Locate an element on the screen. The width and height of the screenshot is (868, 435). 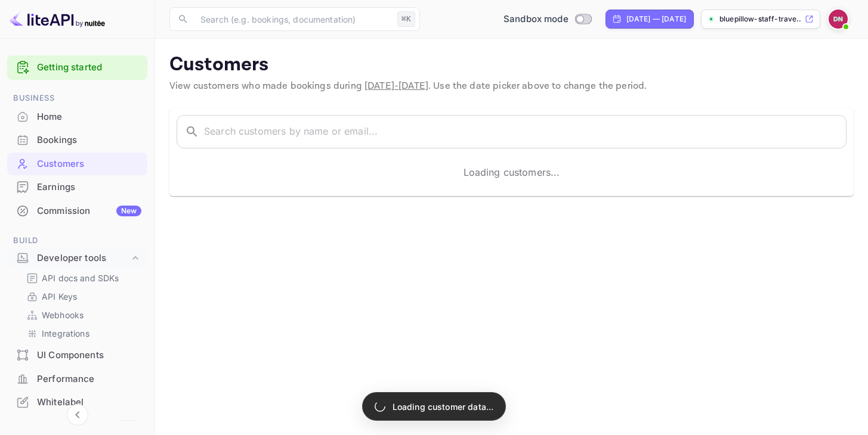
div: Integrations is located at coordinates (82, 334).